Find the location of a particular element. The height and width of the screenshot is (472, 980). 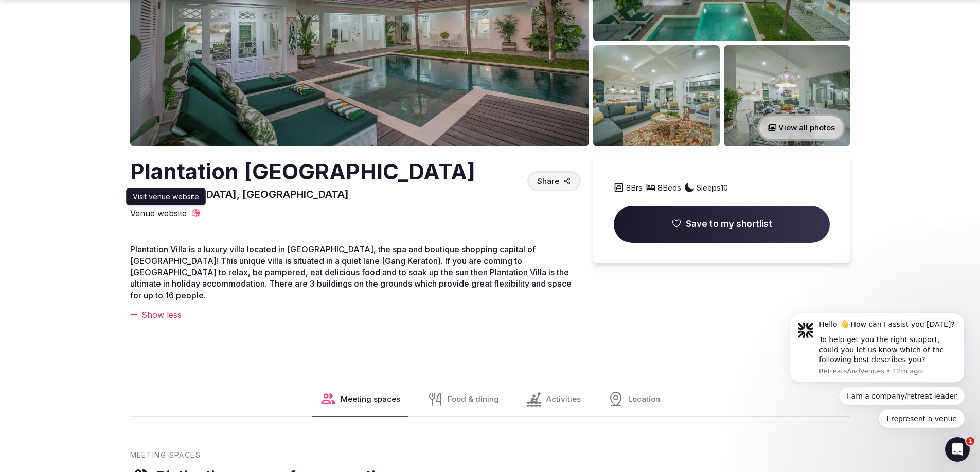

div: message notification from RetreatsAndVenues, 12m ago. Hello 👋 How can I assist you today? To help... is located at coordinates (103, 48).